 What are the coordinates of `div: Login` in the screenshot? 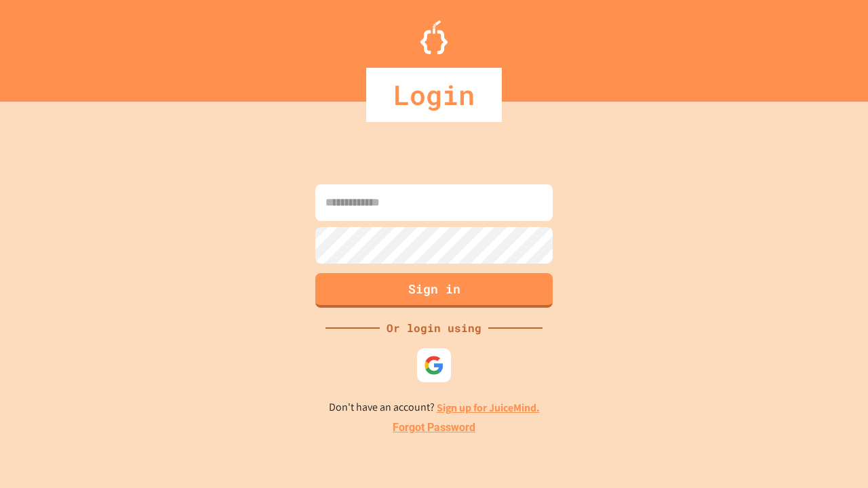 It's located at (434, 95).